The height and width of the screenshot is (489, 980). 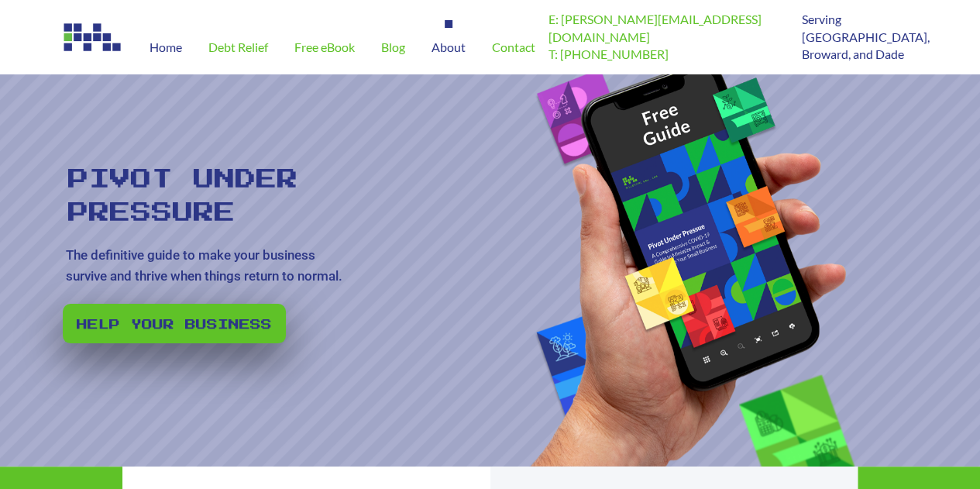 What do you see at coordinates (449, 47) in the screenshot?
I see `span: About` at bounding box center [449, 47].